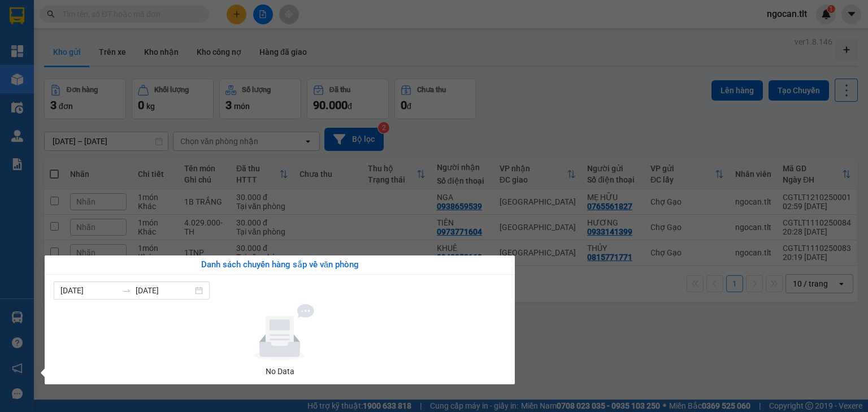 The width and height of the screenshot is (868, 412). Describe the element at coordinates (126, 290) in the screenshot. I see `span: to` at that location.